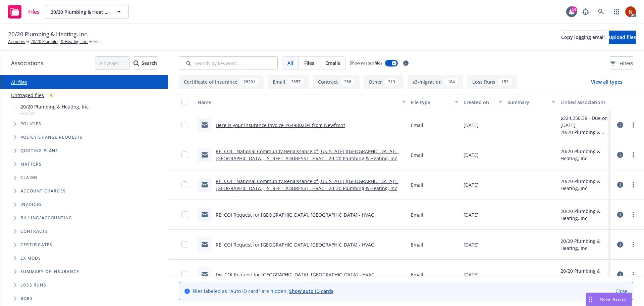 This screenshot has width=644, height=306. I want to click on button: Contract, so click(336, 82).